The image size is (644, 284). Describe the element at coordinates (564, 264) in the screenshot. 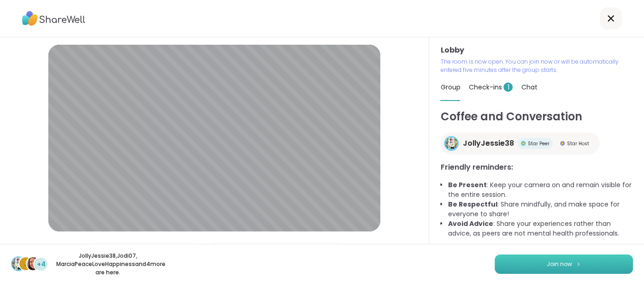

I see `button: Join now` at that location.